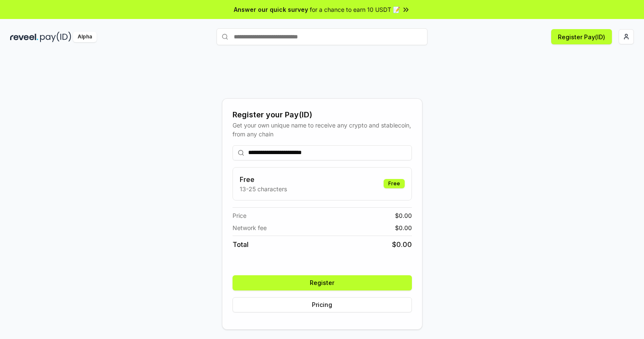  I want to click on img: reveel_dark, so click(24, 37).